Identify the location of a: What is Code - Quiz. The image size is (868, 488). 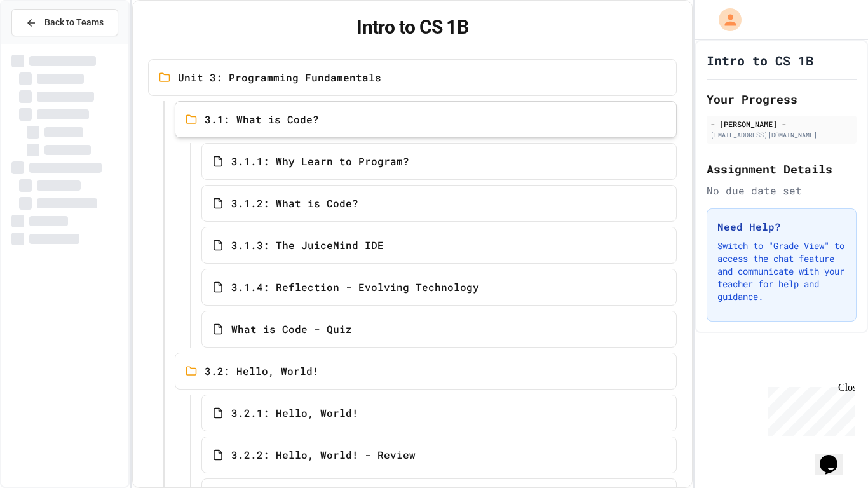
(439, 329).